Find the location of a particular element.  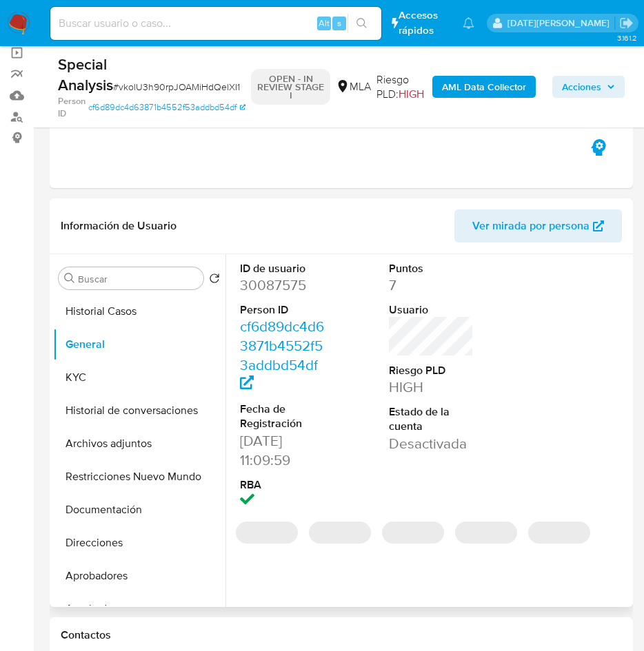

span: # vkolU3h90rpJOAMiHdQelXI1 is located at coordinates (177, 87).